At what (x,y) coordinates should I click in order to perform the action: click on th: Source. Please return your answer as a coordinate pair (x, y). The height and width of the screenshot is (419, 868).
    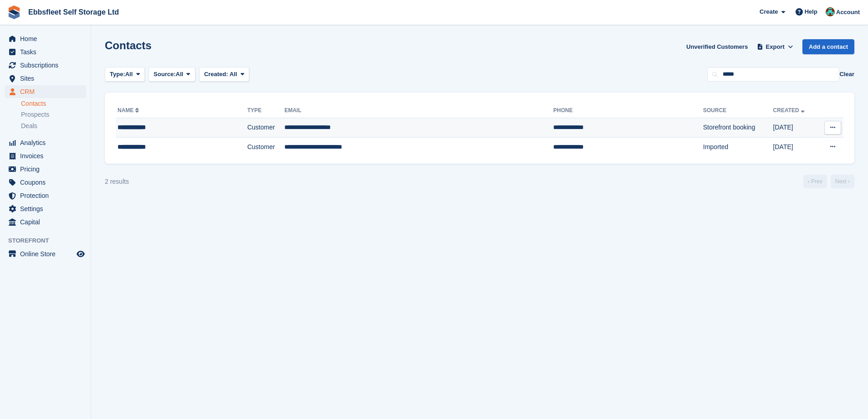
    Looking at the image, I should click on (738, 111).